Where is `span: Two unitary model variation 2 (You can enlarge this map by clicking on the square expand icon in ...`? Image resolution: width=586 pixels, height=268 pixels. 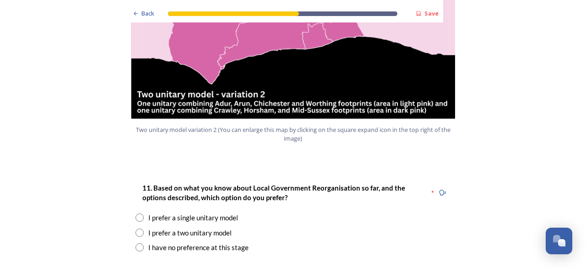 span: Two unitary model variation 2 (You can enlarge this map by clicking on the square expand icon in ... is located at coordinates (293, 134).